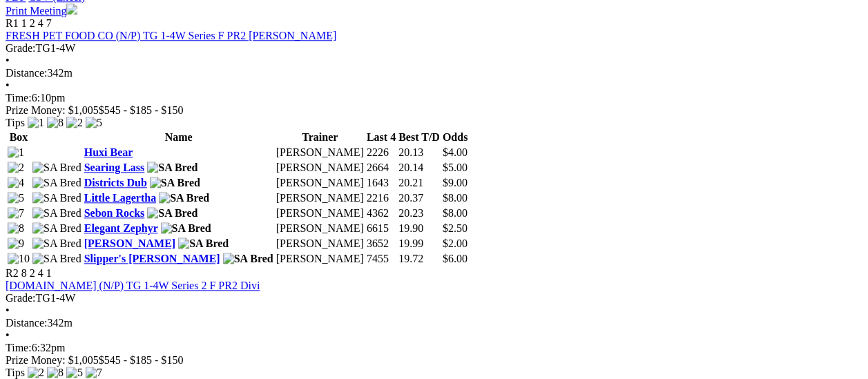  What do you see at coordinates (419, 183) in the screenshot?
I see `td: 20.21` at bounding box center [419, 183].